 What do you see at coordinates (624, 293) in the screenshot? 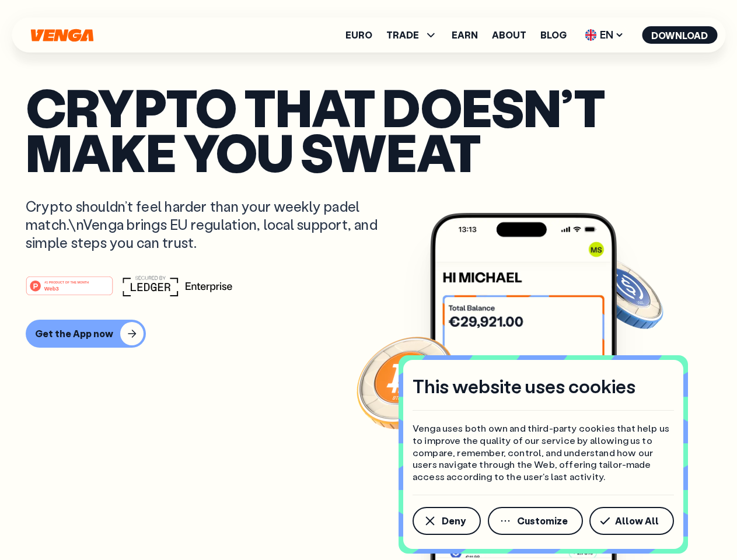
I see `img: USDC coin` at bounding box center [624, 293].